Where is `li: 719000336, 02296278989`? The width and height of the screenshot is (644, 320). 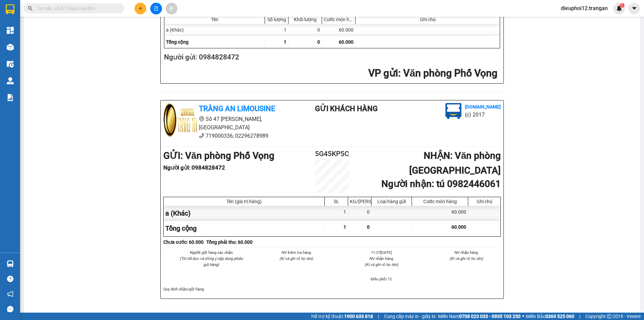 li: 719000336, 02296278989 is located at coordinates (226, 136).